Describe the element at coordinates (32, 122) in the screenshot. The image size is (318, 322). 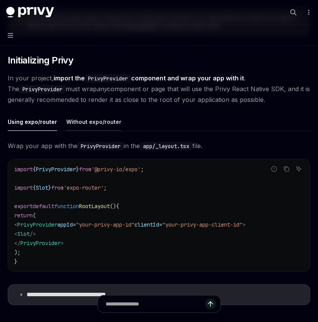
I see `div: Using expo/router` at that location.